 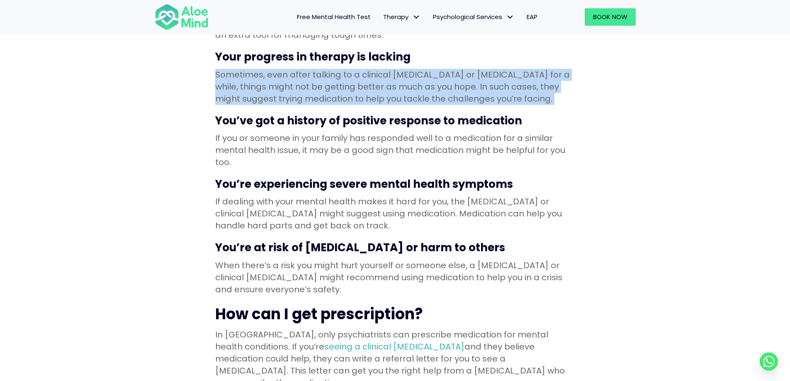 What do you see at coordinates (395, 150) in the screenshot?
I see `p: If you or someone in your family has responded well to a medication for a similar mental health i...` at bounding box center [395, 150].